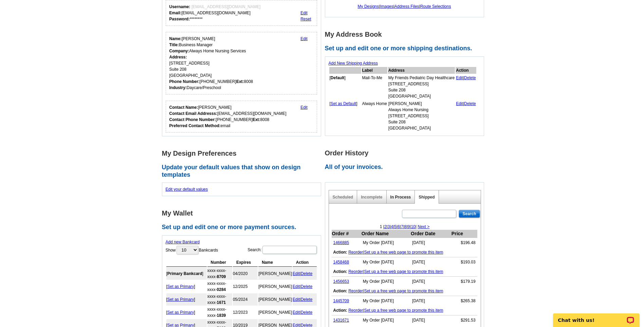  What do you see at coordinates (82, 15) in the screenshot?
I see `button: Open LiveChat chat widget` at bounding box center [82, 15].